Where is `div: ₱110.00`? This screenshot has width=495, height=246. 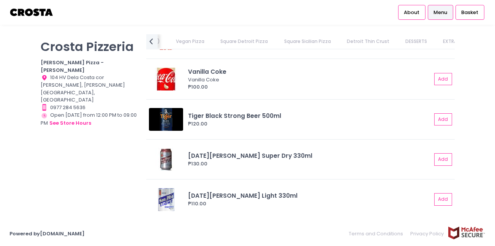 div: ₱110.00 is located at coordinates (310, 204).